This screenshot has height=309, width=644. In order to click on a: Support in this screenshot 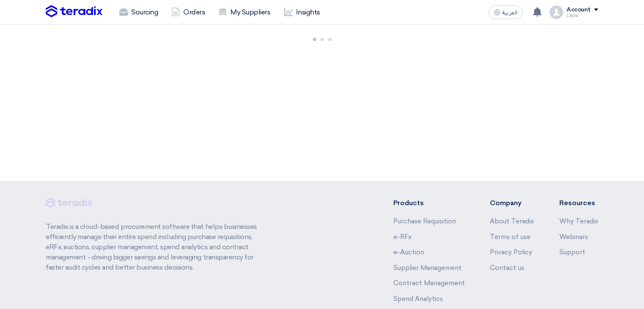, I will do `click(572, 252)`.